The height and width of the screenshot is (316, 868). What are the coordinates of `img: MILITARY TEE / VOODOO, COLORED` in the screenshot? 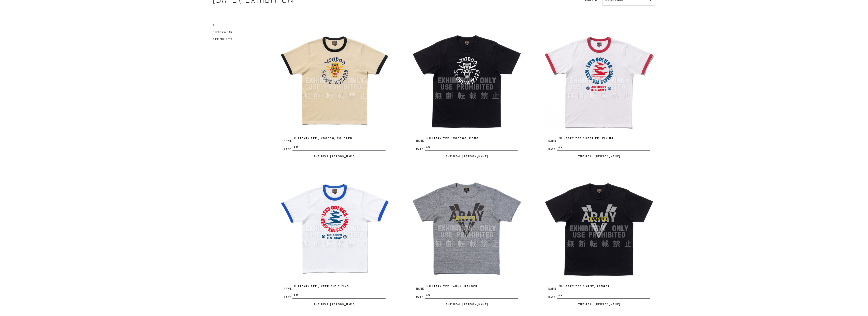 It's located at (335, 81).